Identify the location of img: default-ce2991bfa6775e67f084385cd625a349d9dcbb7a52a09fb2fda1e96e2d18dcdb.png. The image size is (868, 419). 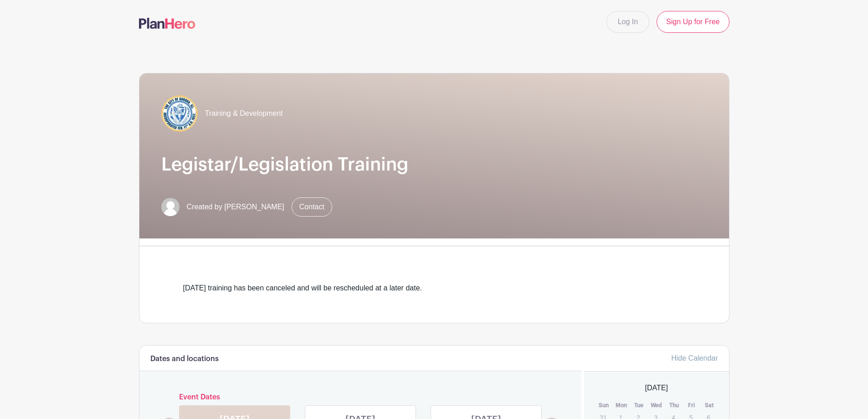
(170, 207).